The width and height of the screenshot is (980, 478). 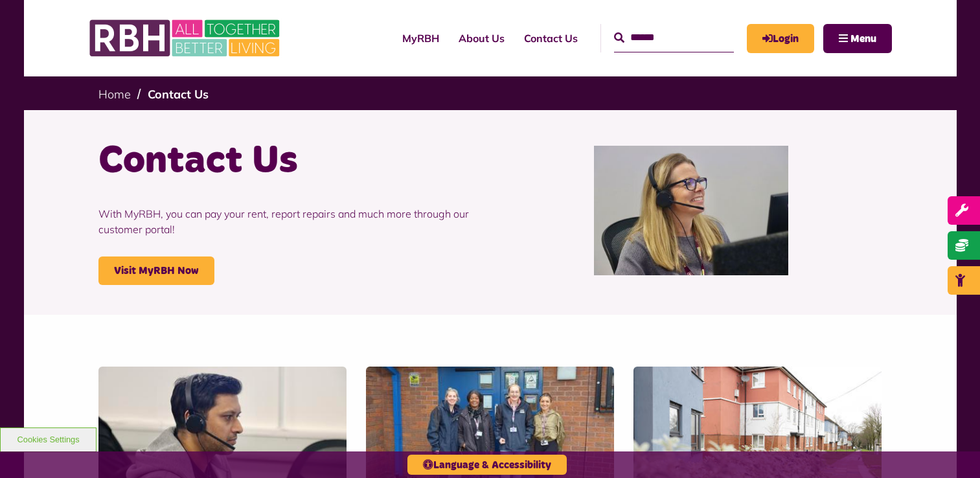 What do you see at coordinates (858, 38) in the screenshot?
I see `button: Navigation` at bounding box center [858, 38].